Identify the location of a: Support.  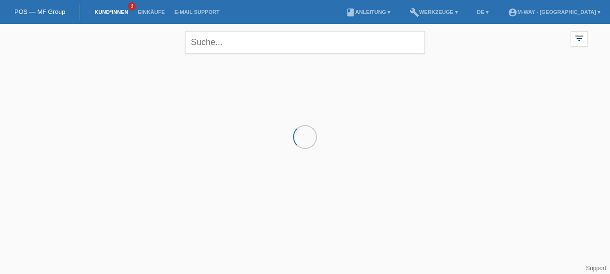
(596, 268).